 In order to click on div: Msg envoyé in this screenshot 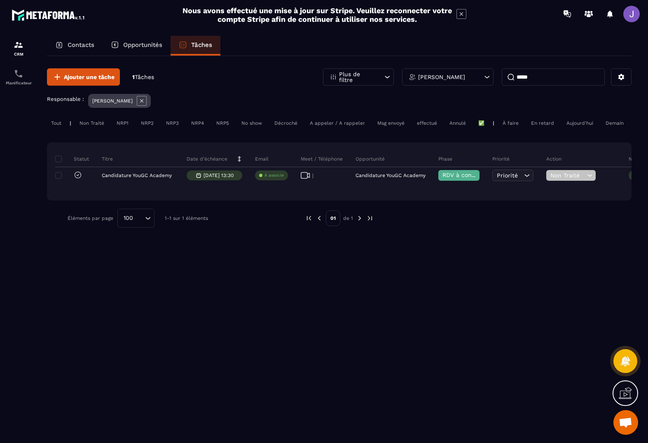, I will do `click(391, 123)`.